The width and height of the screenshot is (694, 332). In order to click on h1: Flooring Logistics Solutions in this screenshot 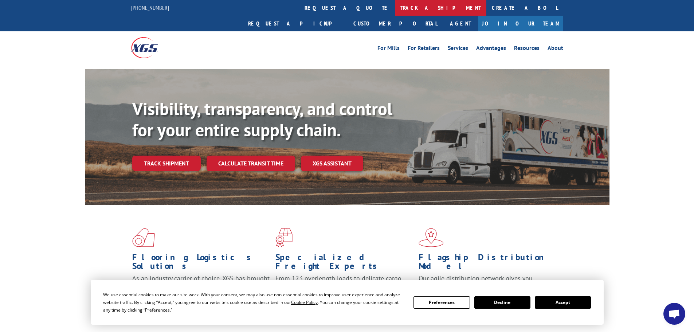, I will do `click(201, 263)`.